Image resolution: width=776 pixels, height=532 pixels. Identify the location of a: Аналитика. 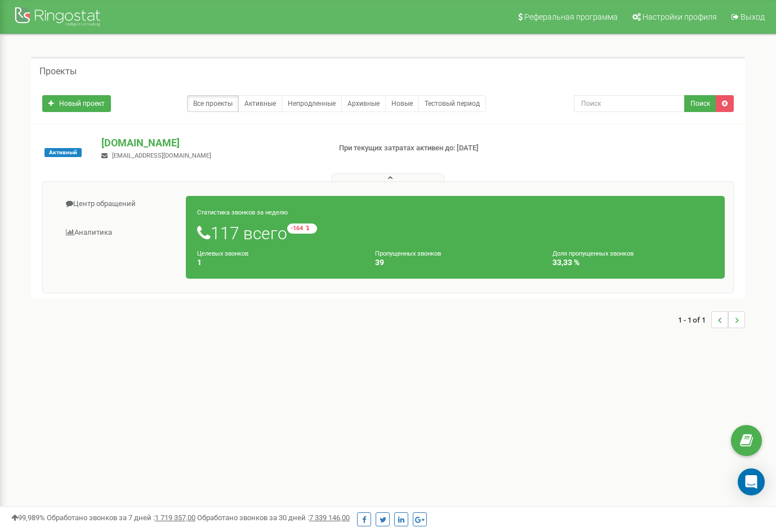
(119, 233).